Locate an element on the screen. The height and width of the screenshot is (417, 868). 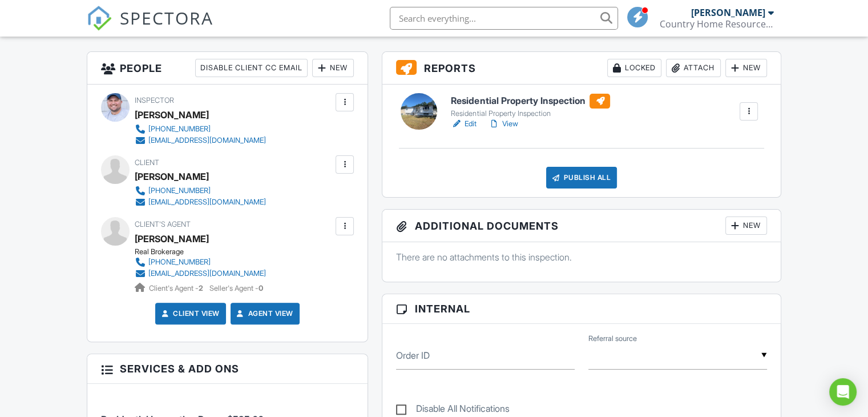
h3: Additional Documents is located at coordinates (581, 226).